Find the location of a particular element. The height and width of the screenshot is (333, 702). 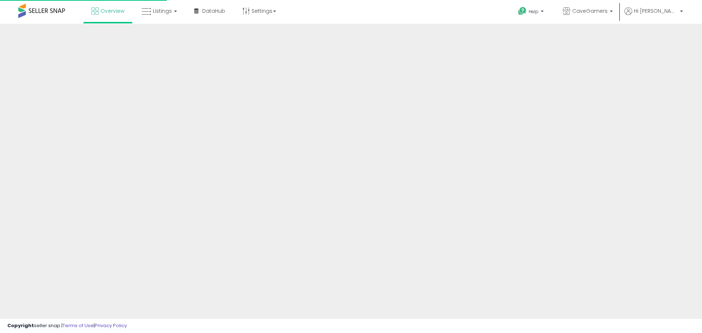

a: Privacy Policy is located at coordinates (111, 325).